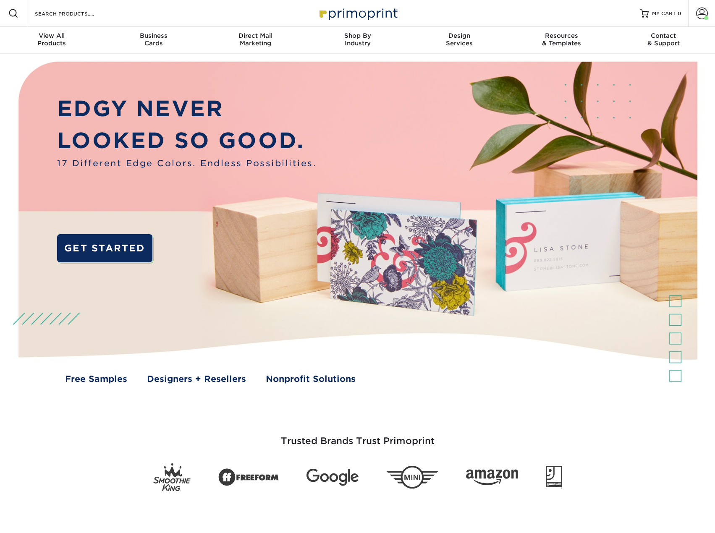 The image size is (715, 533). What do you see at coordinates (172, 478) in the screenshot?
I see `img: Smoothie King` at bounding box center [172, 478].